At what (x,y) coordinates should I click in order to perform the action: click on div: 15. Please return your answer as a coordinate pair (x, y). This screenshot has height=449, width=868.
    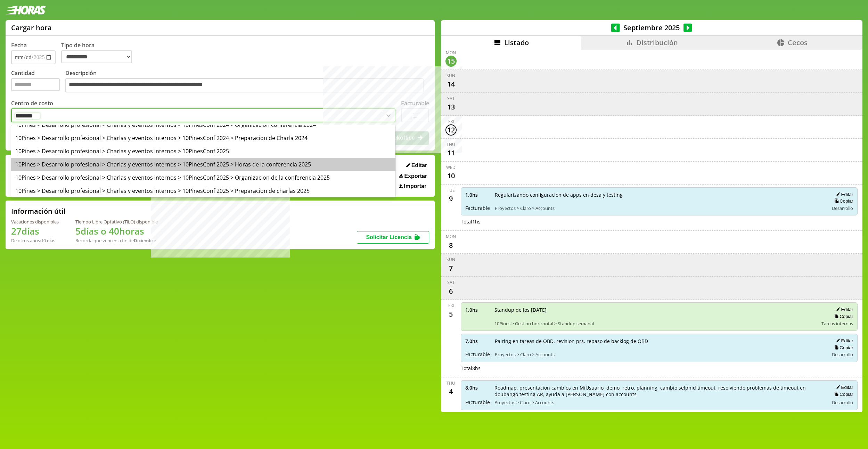
    Looking at the image, I should click on (451, 61).